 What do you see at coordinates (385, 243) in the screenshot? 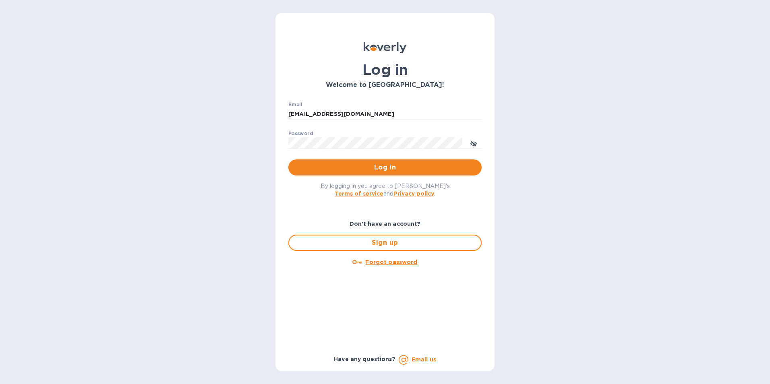
I see `button: Sign up` at bounding box center [385, 243].